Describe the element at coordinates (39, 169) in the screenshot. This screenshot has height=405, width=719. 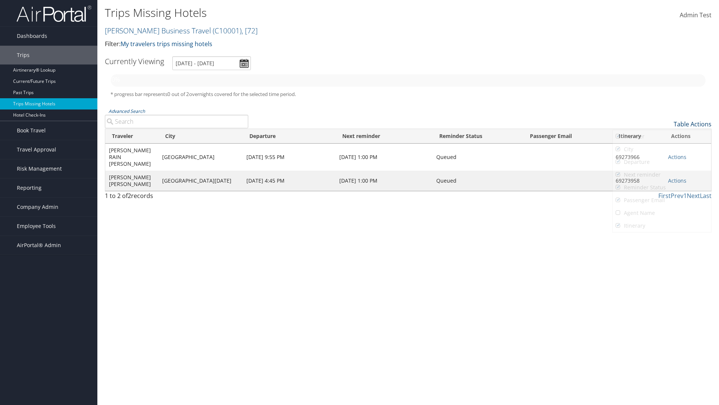
I see `span: Risk Management` at that location.